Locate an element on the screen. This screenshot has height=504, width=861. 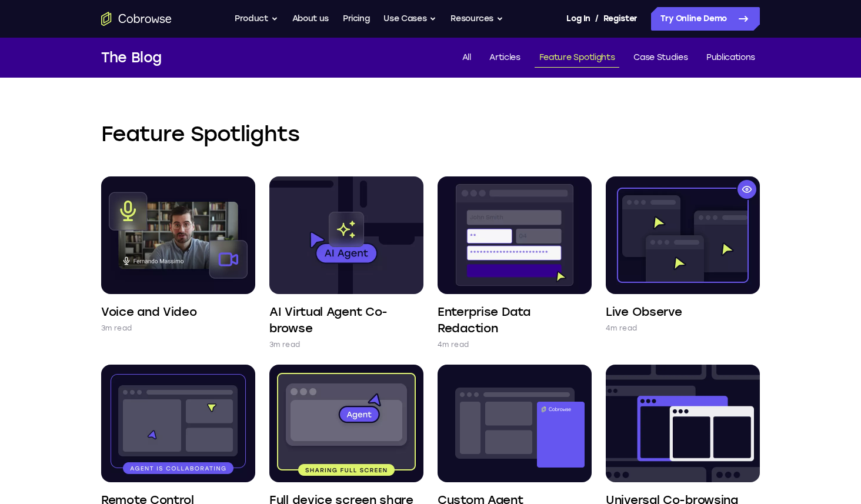
a: All is located at coordinates (466, 57).